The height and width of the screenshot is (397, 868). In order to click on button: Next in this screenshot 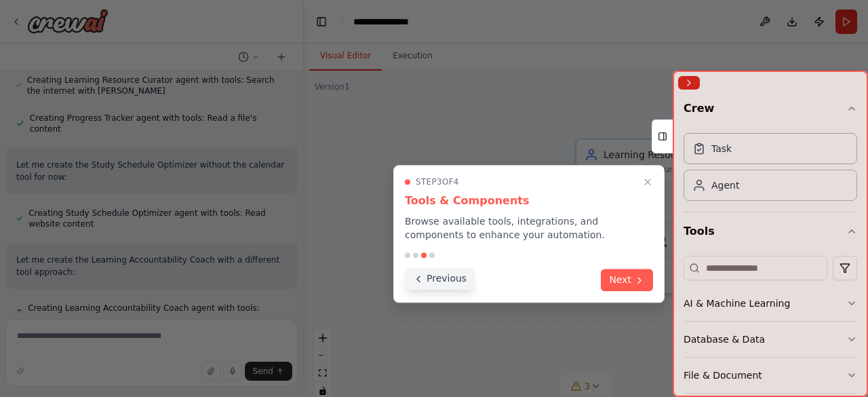, I will do `click(626, 279)`.